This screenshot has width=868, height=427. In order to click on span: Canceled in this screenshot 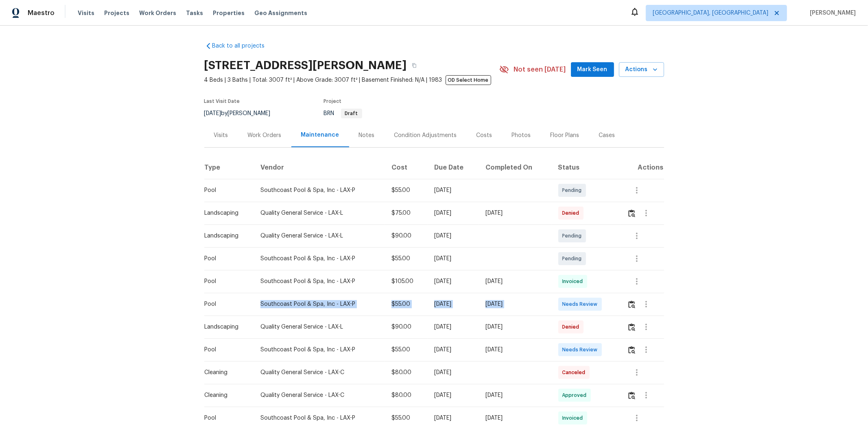, I will do `click(575, 373)`.